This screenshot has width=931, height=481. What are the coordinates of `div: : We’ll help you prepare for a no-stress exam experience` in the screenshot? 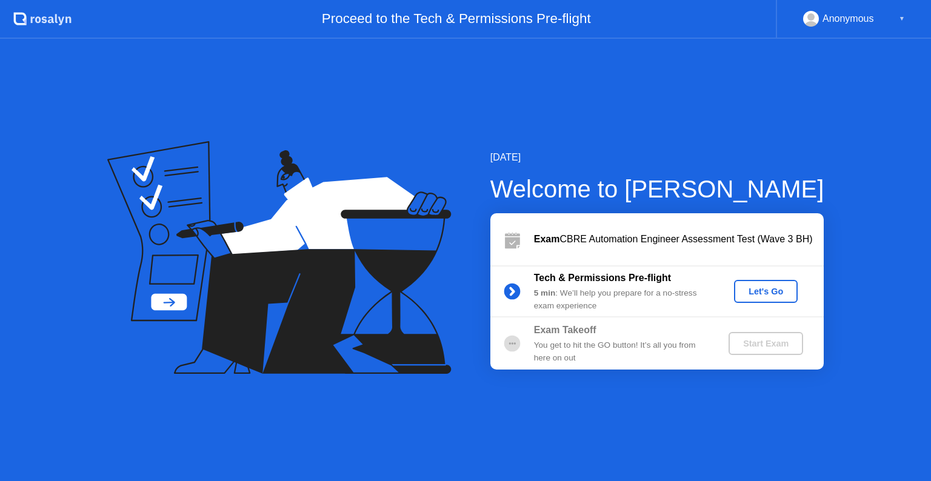 It's located at (622, 300).